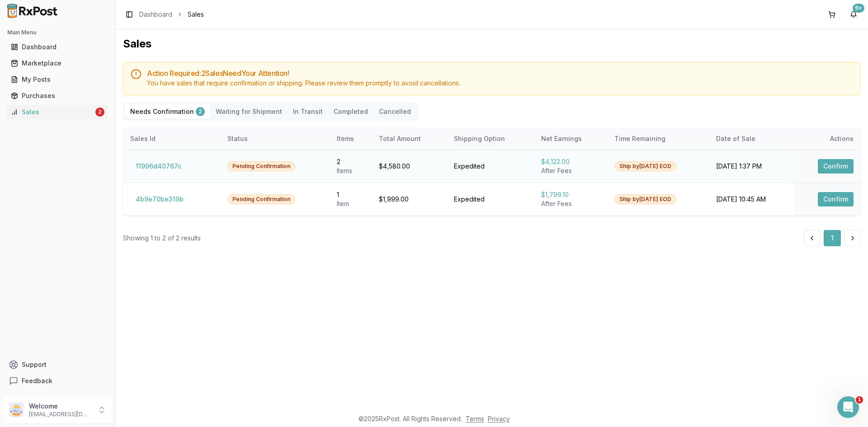 The image size is (868, 427). I want to click on th: Date of Sale, so click(752, 139).